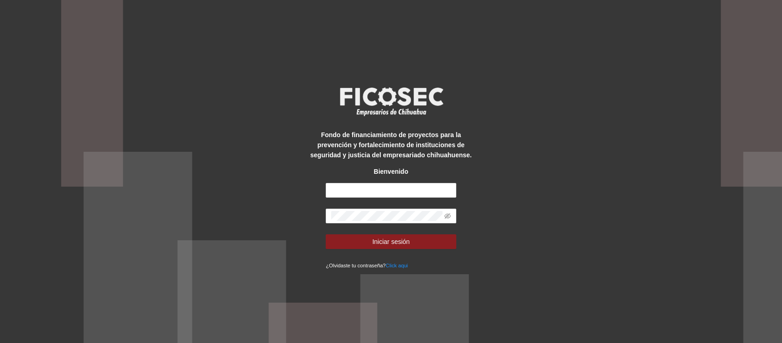  Describe the element at coordinates (391, 171) in the screenshot. I see `strong: Bienvenido` at that location.